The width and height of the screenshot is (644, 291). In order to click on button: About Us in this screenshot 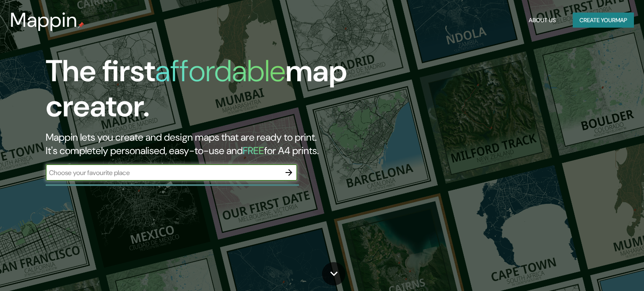, I will do `click(542, 20)`.